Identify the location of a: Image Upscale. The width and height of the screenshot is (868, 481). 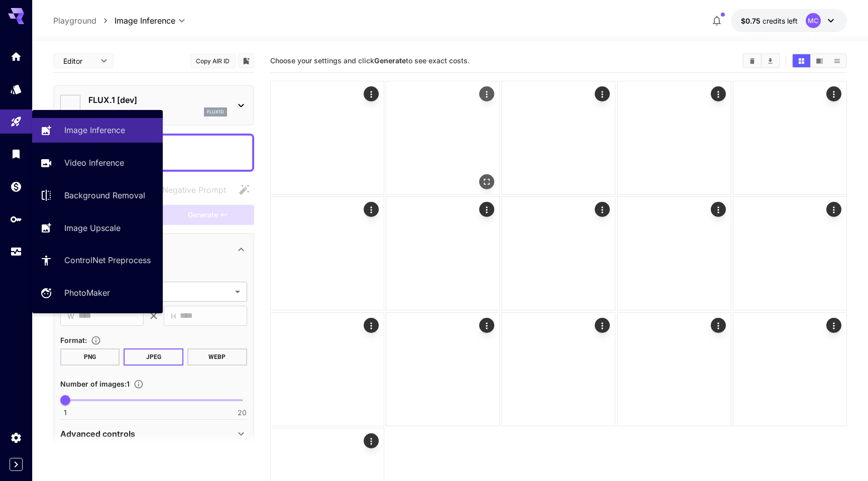
(98, 228).